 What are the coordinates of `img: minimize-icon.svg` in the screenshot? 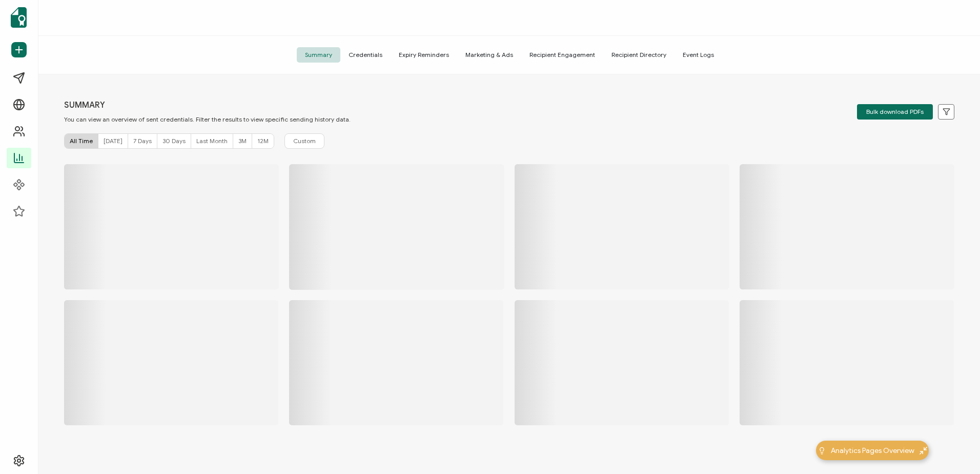 It's located at (924, 450).